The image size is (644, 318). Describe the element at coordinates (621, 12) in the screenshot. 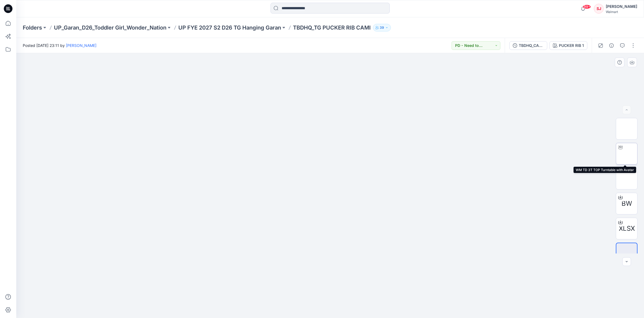

I see `div: Walmart` at that location.